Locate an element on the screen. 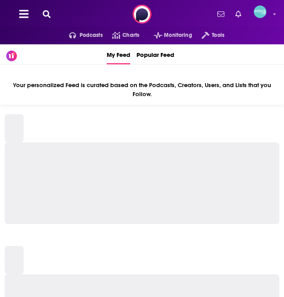 This screenshot has height=297, width=284. span: My Feed is located at coordinates (118, 54).